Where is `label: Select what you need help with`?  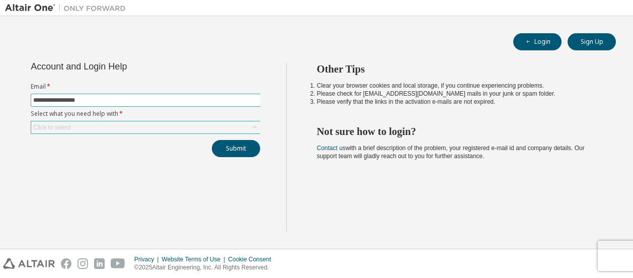
label: Select what you need help with is located at coordinates (145, 114).